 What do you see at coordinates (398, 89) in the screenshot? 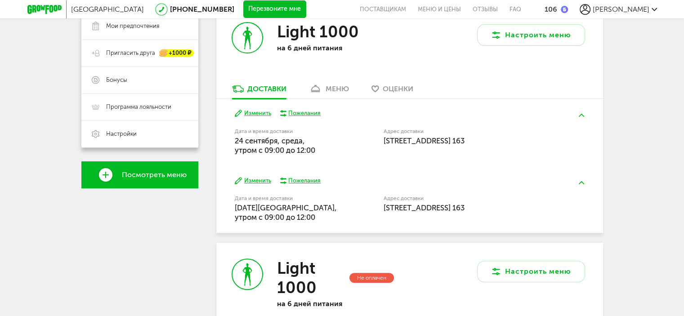
I see `span: Оценки` at bounding box center [398, 89].